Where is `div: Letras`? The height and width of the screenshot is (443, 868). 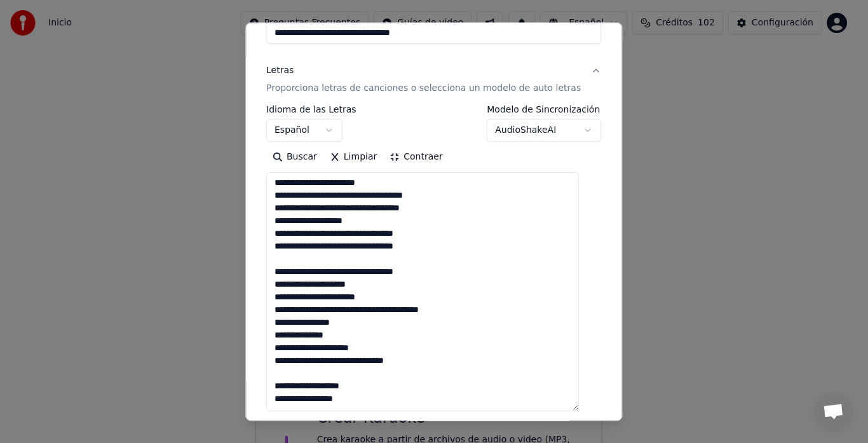
div: Letras is located at coordinates (280, 71).